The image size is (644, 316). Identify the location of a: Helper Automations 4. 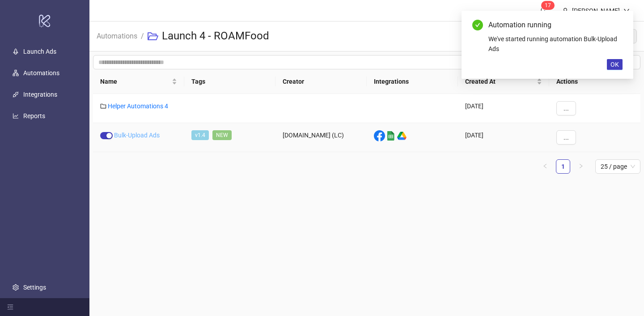
(138, 106).